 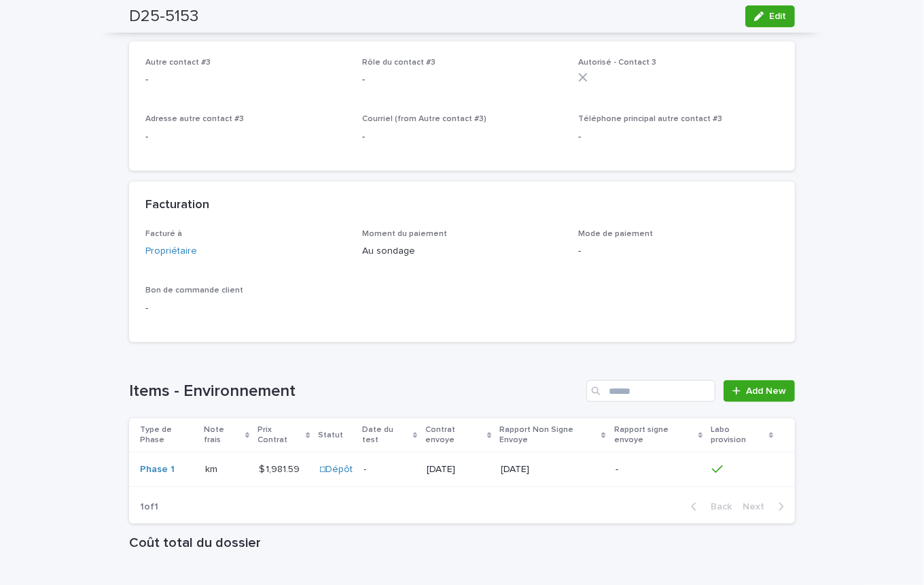 I want to click on p: Prix Contrat, so click(x=280, y=435).